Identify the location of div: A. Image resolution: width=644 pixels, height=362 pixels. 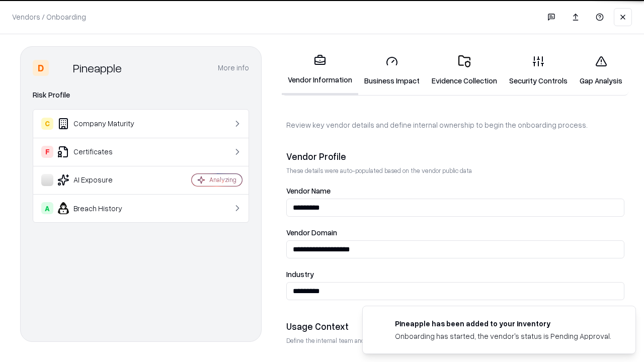
(47, 208).